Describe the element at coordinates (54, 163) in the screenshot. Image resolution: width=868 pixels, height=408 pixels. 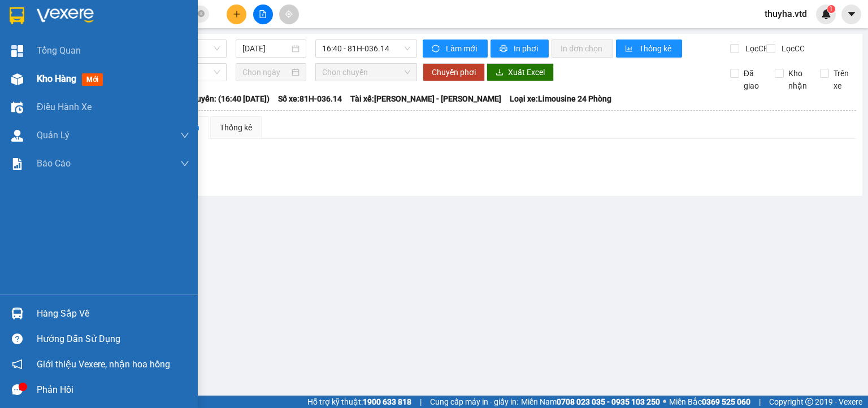
I see `span: Báo cáo` at that location.